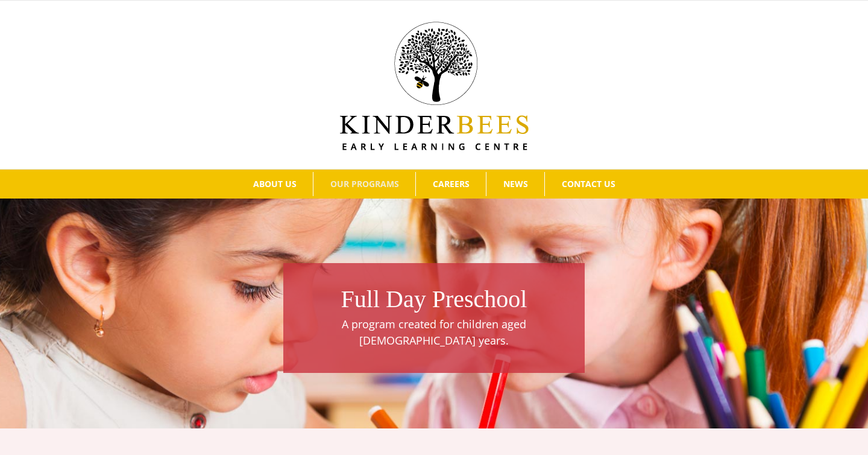 This screenshot has height=455, width=868. Describe the element at coordinates (589, 184) in the screenshot. I see `span: CONTACT US` at that location.